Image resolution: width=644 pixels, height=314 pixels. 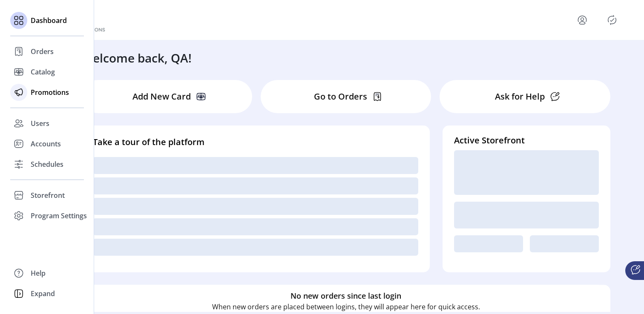 What do you see at coordinates (40, 124) in the screenshot?
I see `span: Users` at bounding box center [40, 124].